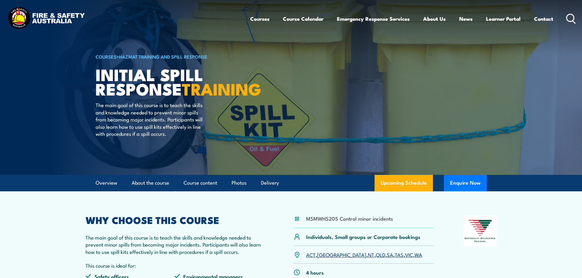 The image size is (582, 278). I want to click on a: About Us, so click(434, 19).